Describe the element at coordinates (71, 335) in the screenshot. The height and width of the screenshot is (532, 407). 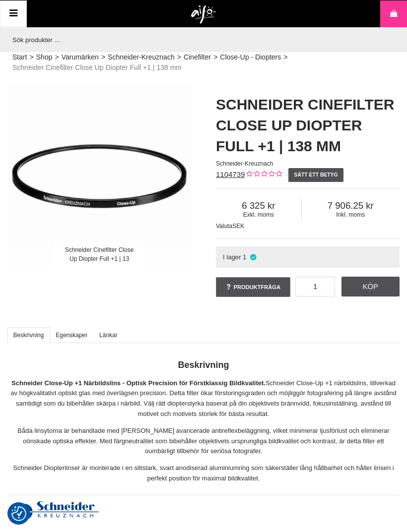
I see `a: Egenskaper` at that location.